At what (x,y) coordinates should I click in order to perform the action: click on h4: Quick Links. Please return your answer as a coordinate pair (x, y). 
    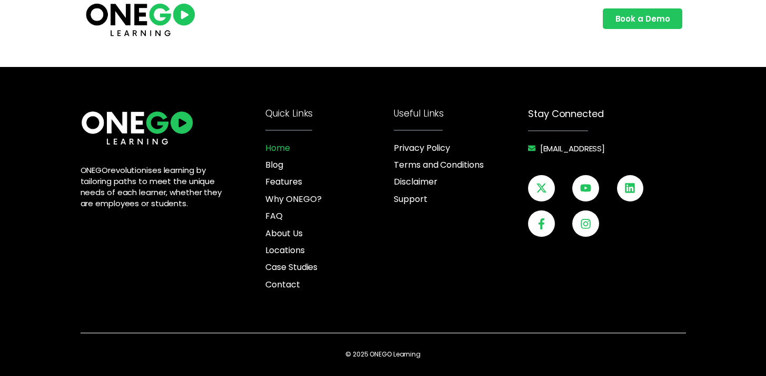
    Looking at the image, I should click on (327, 113).